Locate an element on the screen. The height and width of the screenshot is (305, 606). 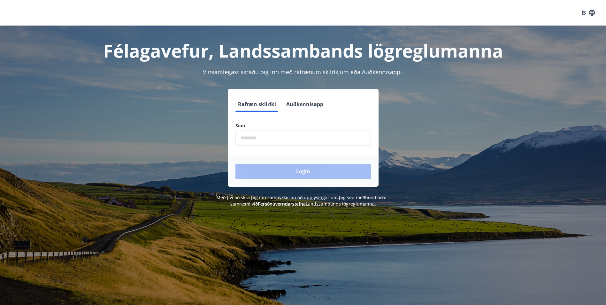
a: Persónuverndarstefna is located at coordinates (282, 204).